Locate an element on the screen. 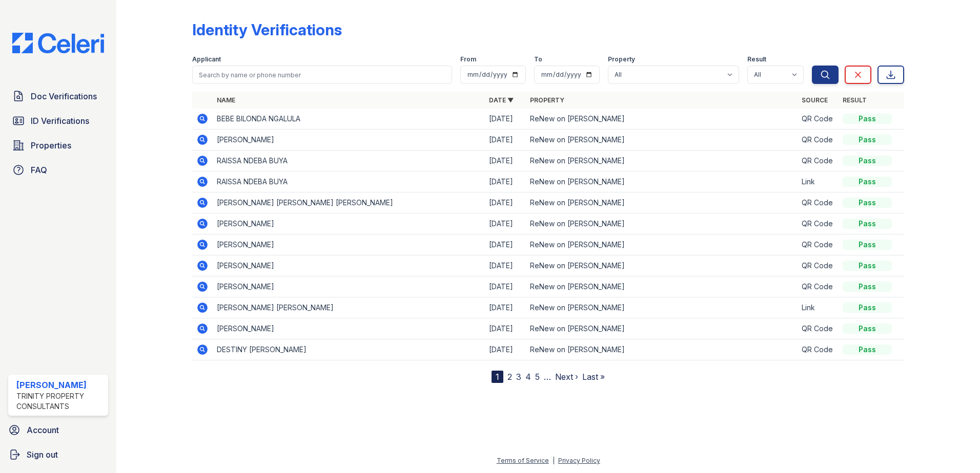  a: Last » is located at coordinates (594, 377).